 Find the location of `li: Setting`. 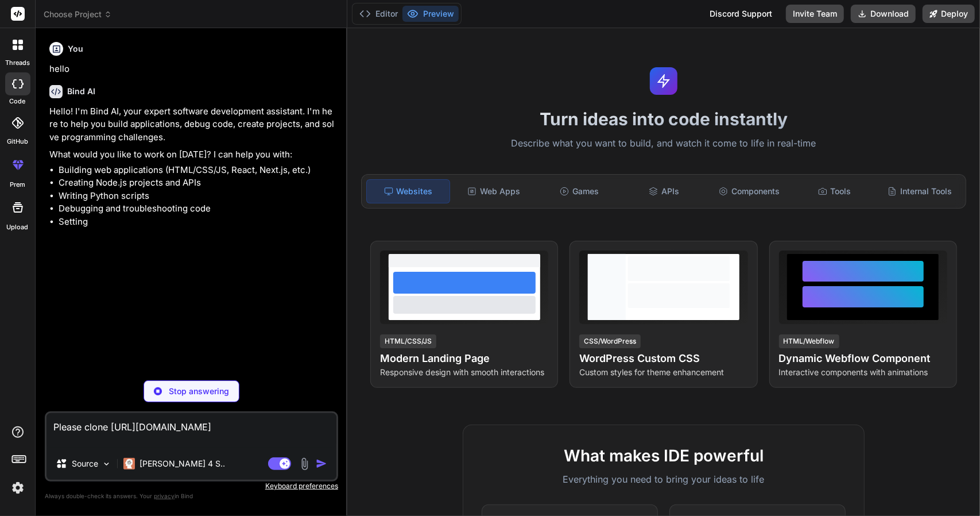

li: Setting is located at coordinates (197, 222).